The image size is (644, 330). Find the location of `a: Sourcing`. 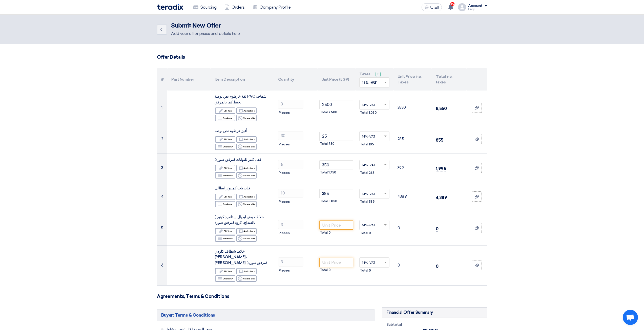

a: Sourcing is located at coordinates (205, 7).